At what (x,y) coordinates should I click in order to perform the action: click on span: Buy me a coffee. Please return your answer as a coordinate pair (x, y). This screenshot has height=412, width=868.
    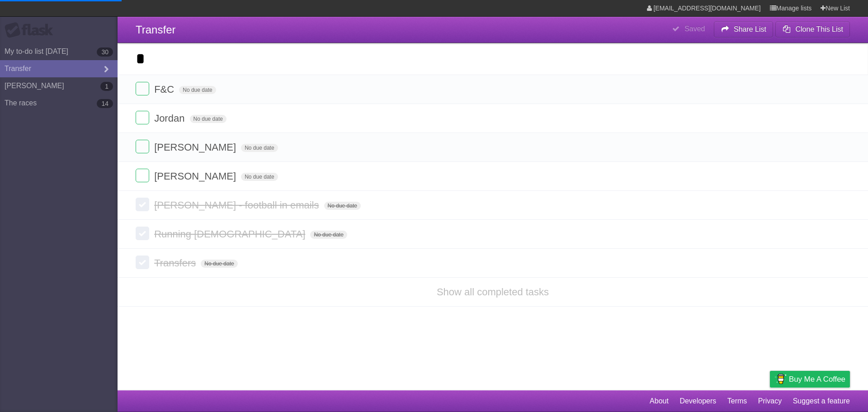
    Looking at the image, I should click on (817, 379).